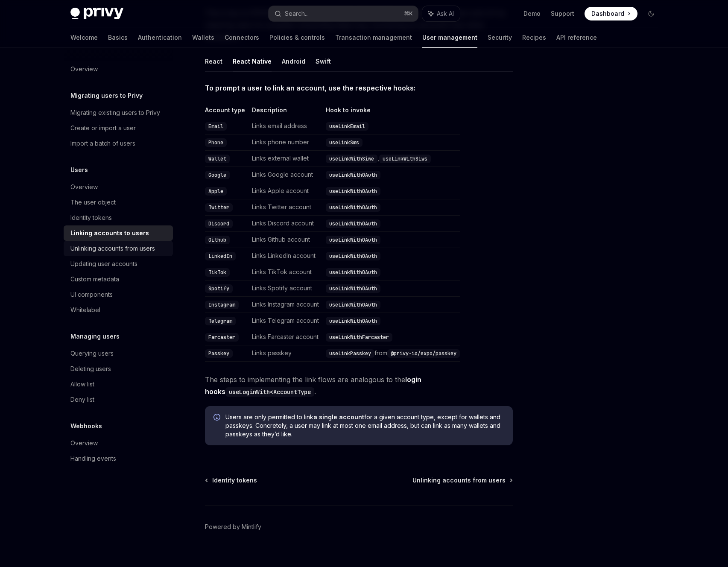 Image resolution: width=728 pixels, height=567 pixels. Describe the element at coordinates (218, 240) in the screenshot. I see `code: Github` at that location.